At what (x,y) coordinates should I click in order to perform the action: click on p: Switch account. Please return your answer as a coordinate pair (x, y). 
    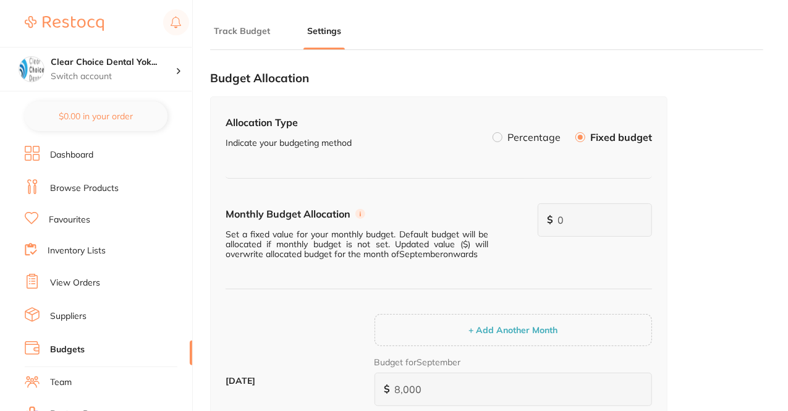
    Looking at the image, I should click on (113, 77).